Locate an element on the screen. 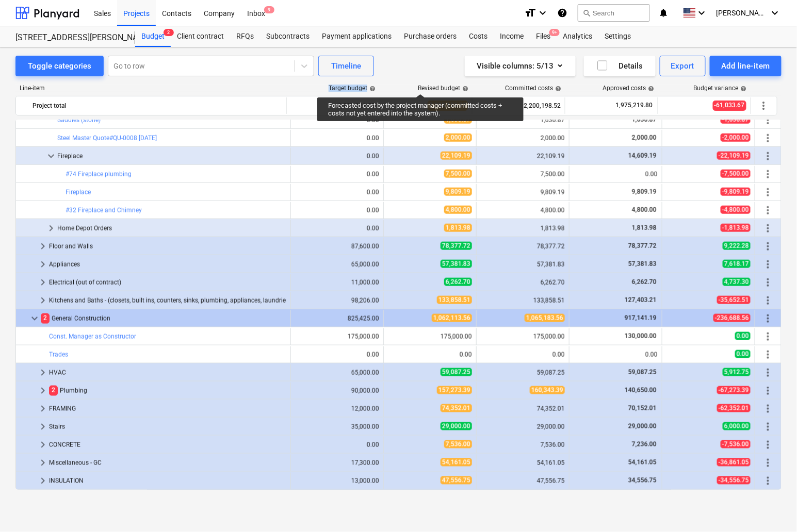 The width and height of the screenshot is (797, 532). div: 29,000.00 is located at coordinates (523, 427).